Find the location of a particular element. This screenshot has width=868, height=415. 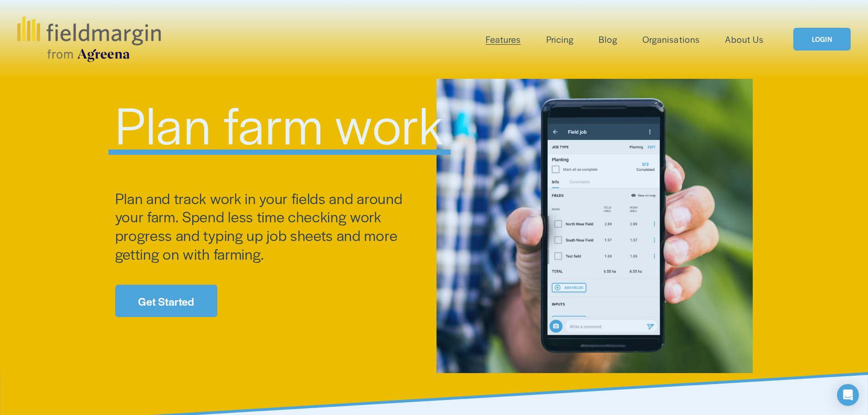

img: fieldmargin.com is located at coordinates (89, 39).